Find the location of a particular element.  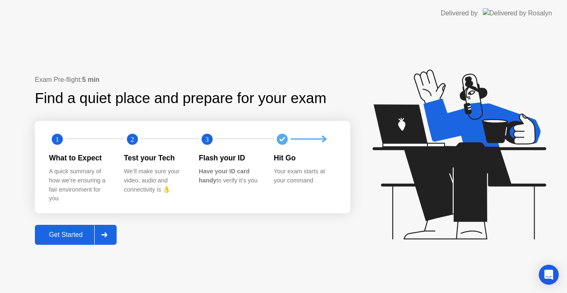

div: Exam Pre-flight: is located at coordinates (193, 80).